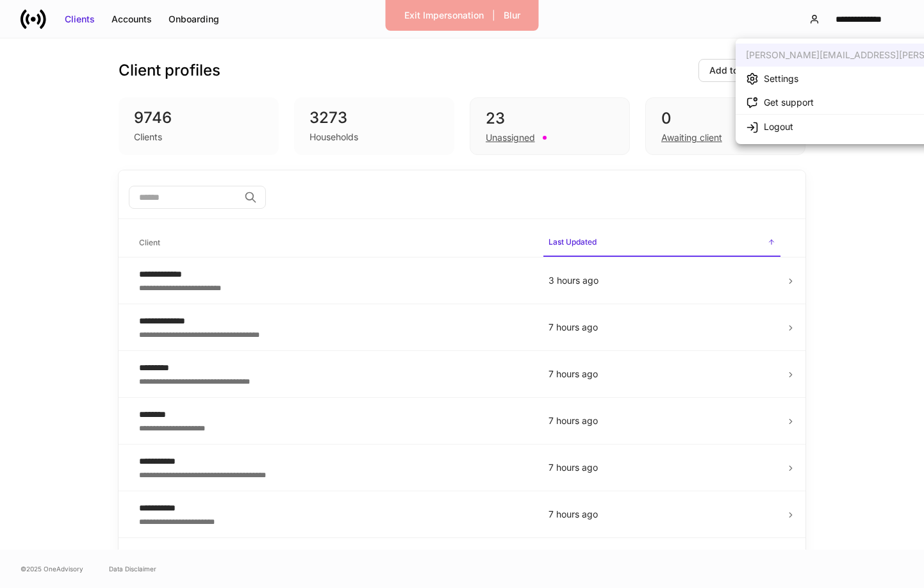  Describe the element at coordinates (788, 103) in the screenshot. I see `div: Get support` at that location.